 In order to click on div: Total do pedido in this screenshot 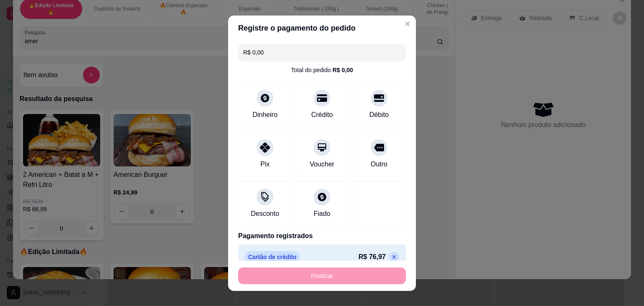, I will do `click(322, 70)`.